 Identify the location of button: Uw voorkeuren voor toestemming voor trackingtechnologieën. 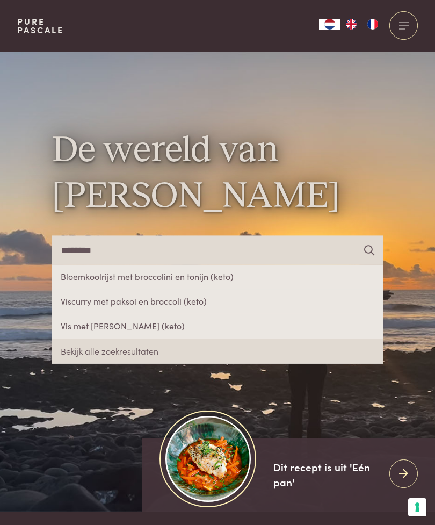
(418, 507).